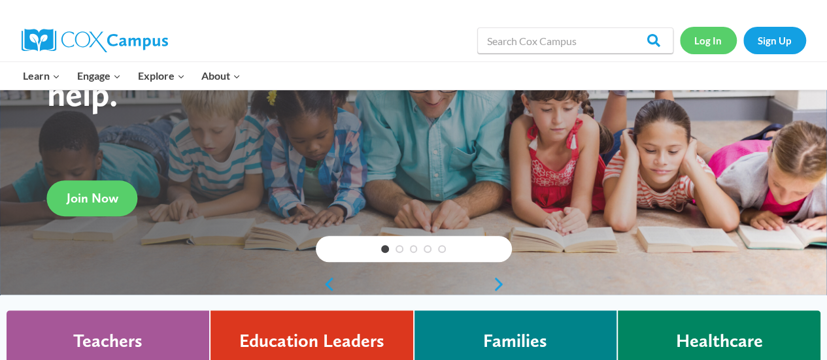 The image size is (827, 360). I want to click on a: 5, so click(442, 249).